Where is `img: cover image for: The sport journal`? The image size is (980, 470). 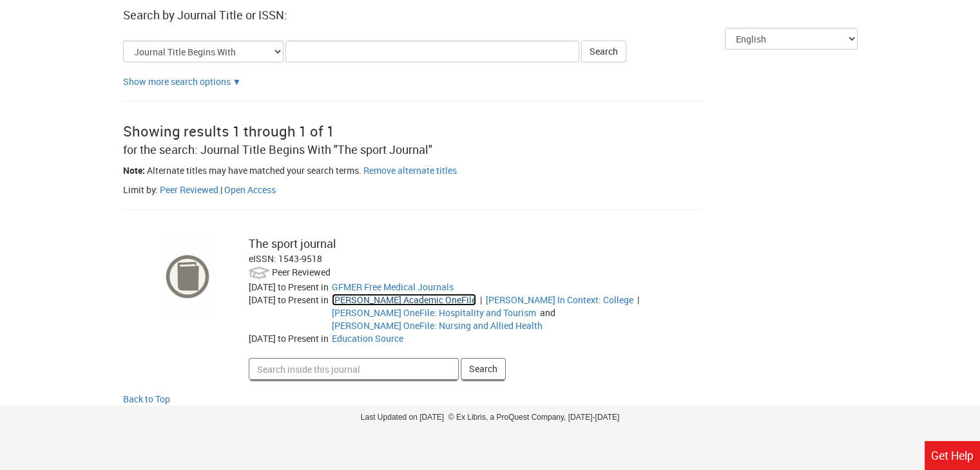
img: cover image for: The sport journal is located at coordinates (187, 276).